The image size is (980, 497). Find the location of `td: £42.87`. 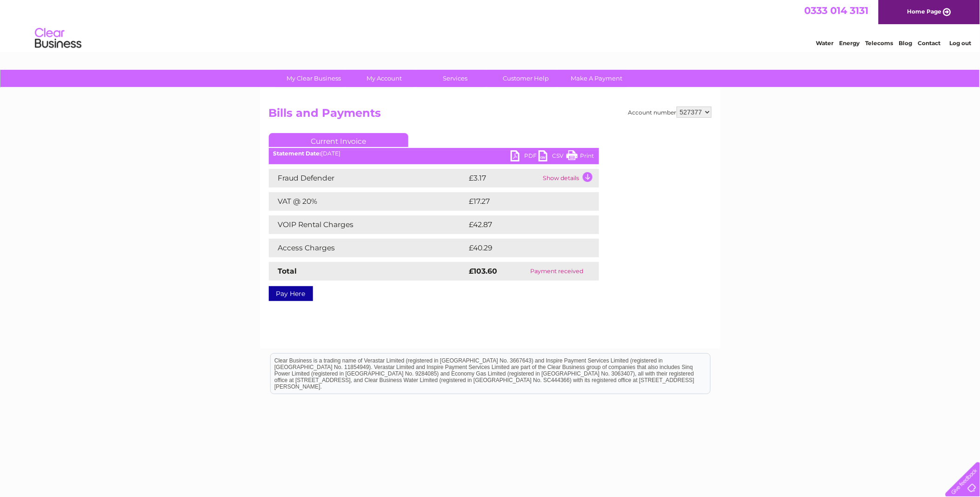

td: £42.87 is located at coordinates (523, 225).